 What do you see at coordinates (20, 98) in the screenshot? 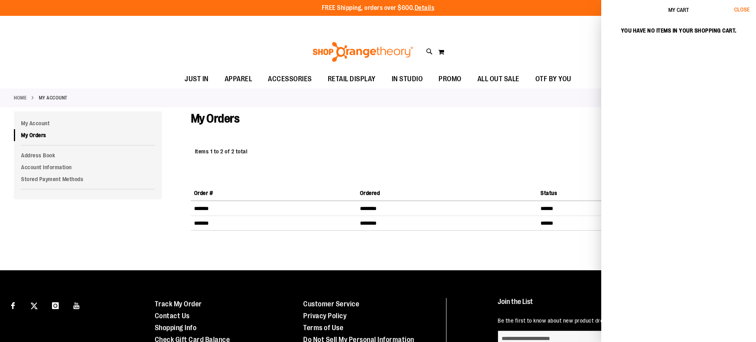
I see `a: Home` at bounding box center [20, 98].